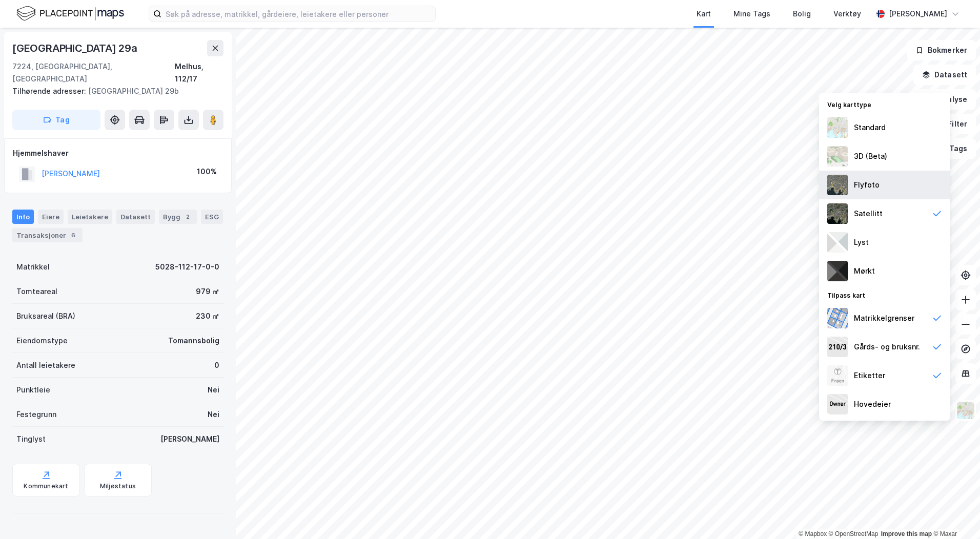  Describe the element at coordinates (869, 375) in the screenshot. I see `div: Etiketter` at that location.